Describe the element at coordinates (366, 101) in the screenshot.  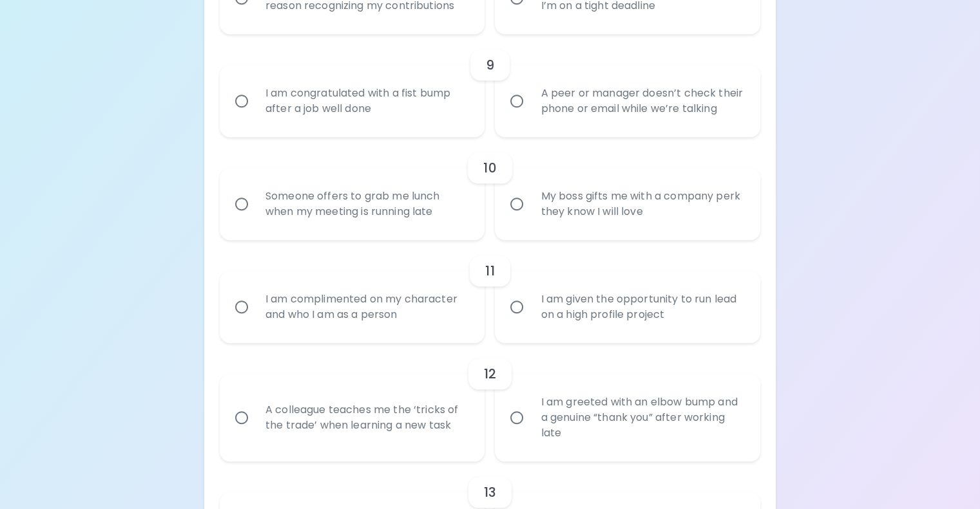
I see `div: I am congratulated with a fist bump after a job well done` at that location.